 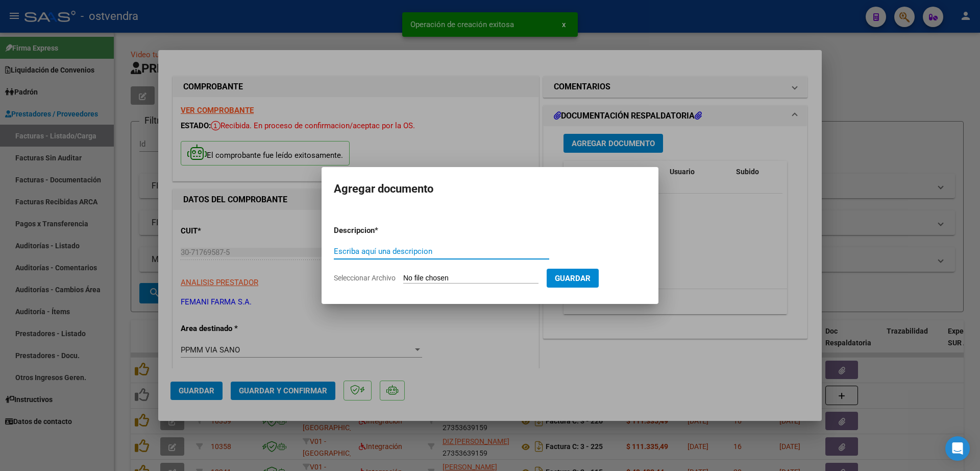 I want to click on div: Open Intercom Messenger, so click(x=958, y=449).